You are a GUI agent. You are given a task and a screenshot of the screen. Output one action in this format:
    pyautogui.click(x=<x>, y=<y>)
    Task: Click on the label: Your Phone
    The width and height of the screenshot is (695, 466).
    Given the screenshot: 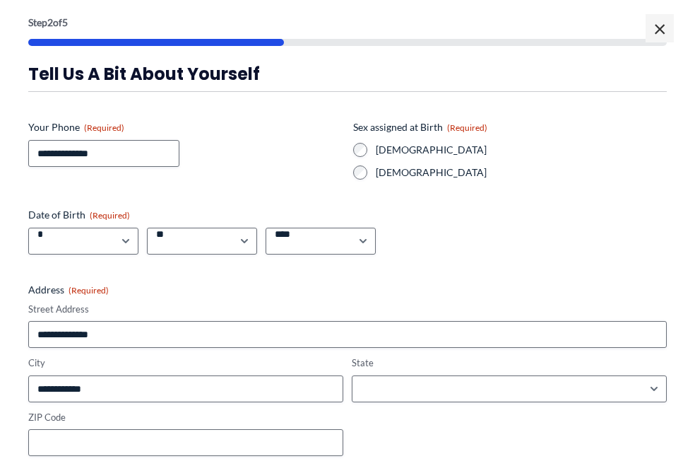 What is the action you would take?
    pyautogui.click(x=185, y=127)
    